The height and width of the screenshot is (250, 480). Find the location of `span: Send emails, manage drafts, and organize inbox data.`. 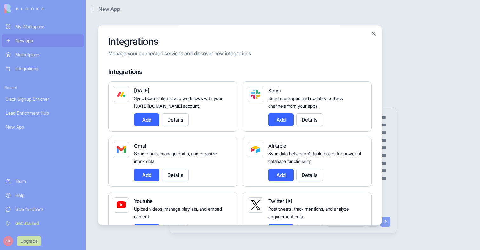

span: Send emails, manage drafts, and organize inbox data. is located at coordinates (175, 157).